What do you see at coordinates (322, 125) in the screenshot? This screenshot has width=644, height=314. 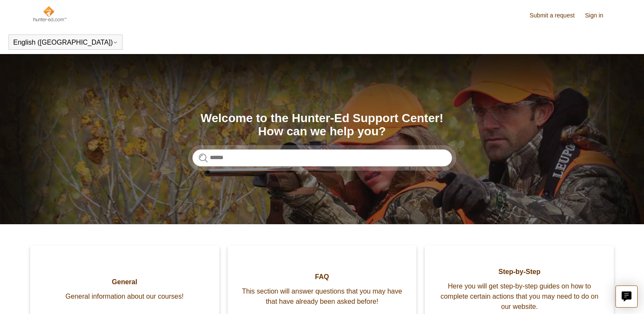 I see `h1: Welcome to the Hunter-Ed Support Center! How can we help you?` at bounding box center [322, 125].